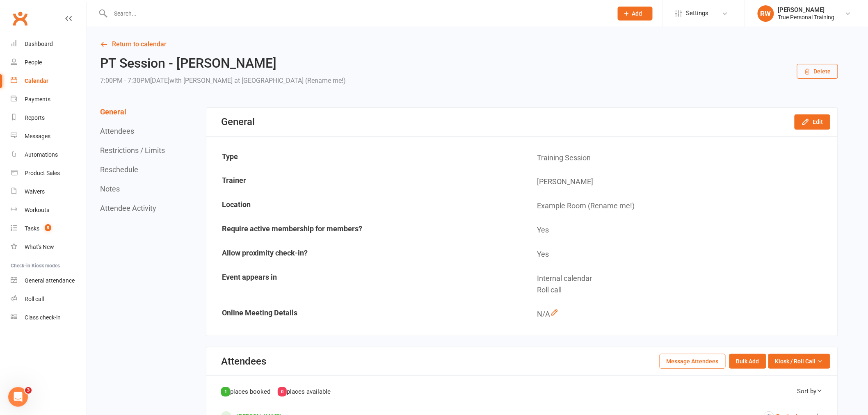 The height and width of the screenshot is (415, 868). What do you see at coordinates (33, 63) in the screenshot?
I see `div: People` at bounding box center [33, 63].